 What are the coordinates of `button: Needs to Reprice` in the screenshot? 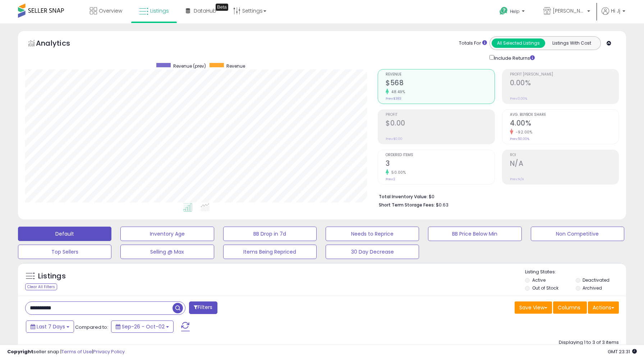 It's located at (372, 234).